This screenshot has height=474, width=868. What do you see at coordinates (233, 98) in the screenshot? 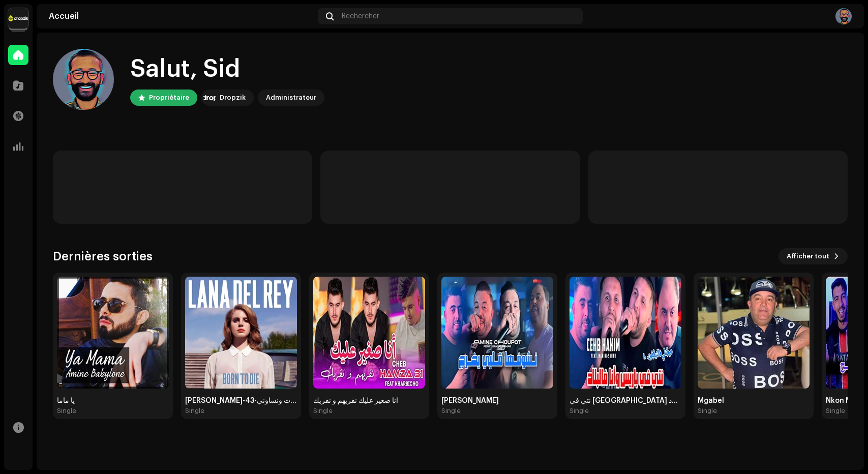
I see `div: Dropzik` at bounding box center [233, 98].